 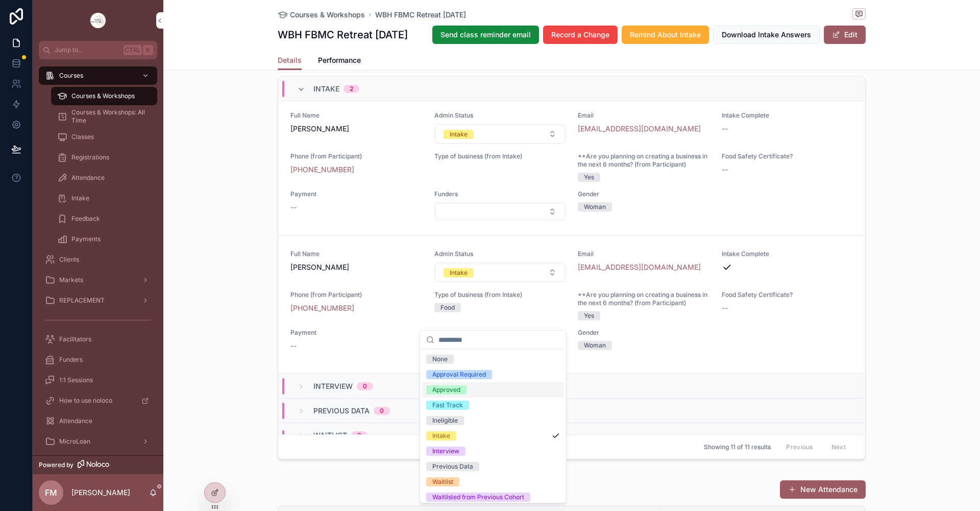 What do you see at coordinates (99, 21) in the screenshot?
I see `img: App logo` at bounding box center [99, 21].